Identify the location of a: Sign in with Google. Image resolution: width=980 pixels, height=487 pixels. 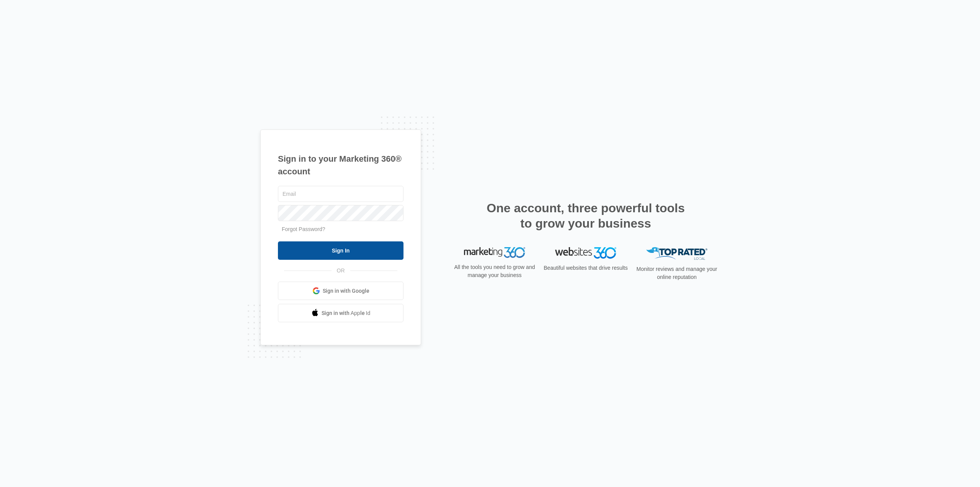
(341, 291).